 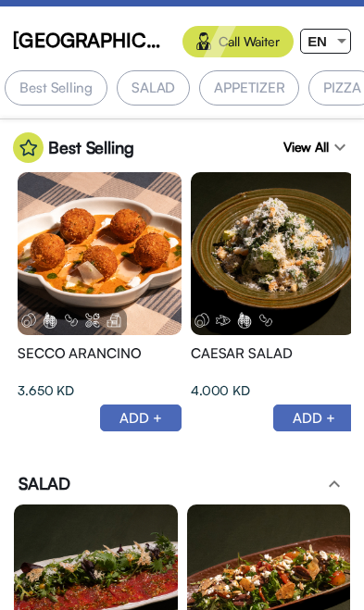 What do you see at coordinates (249, 88) in the screenshot?
I see `div: APPETIZER` at bounding box center [249, 88].